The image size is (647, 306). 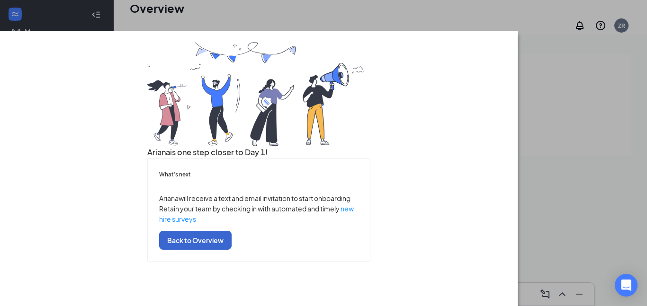 What do you see at coordinates (626, 285) in the screenshot?
I see `div: Open Intercom Messenger` at bounding box center [626, 285].